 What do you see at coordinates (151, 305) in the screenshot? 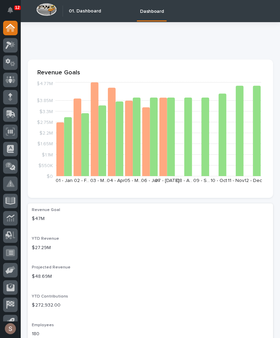
I see `p: $ 272,932.00` at bounding box center [151, 305].